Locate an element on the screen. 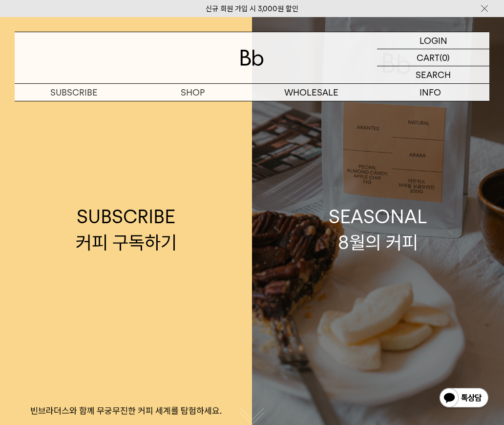 The height and width of the screenshot is (425, 504). p: SUBSCRIBE is located at coordinates (74, 92).